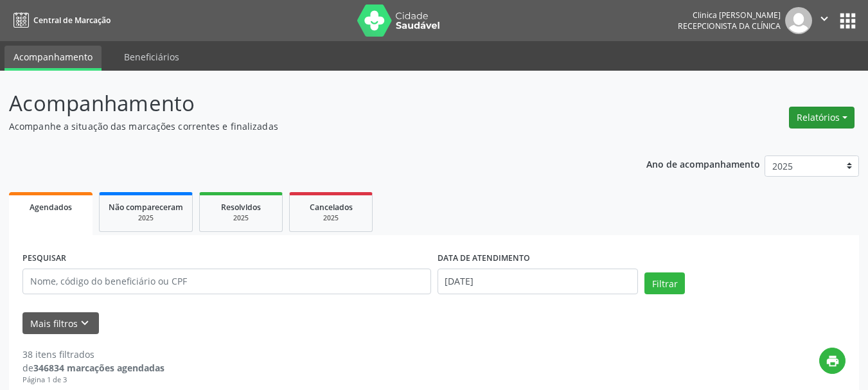 The width and height of the screenshot is (868, 390). What do you see at coordinates (99, 367) in the screenshot?
I see `strong: 346834 marcações agendadas` at bounding box center [99, 367].